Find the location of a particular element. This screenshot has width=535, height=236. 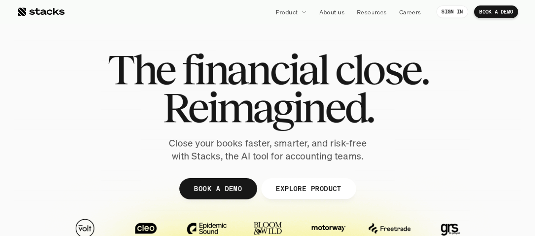

span: financial is located at coordinates (254, 70).